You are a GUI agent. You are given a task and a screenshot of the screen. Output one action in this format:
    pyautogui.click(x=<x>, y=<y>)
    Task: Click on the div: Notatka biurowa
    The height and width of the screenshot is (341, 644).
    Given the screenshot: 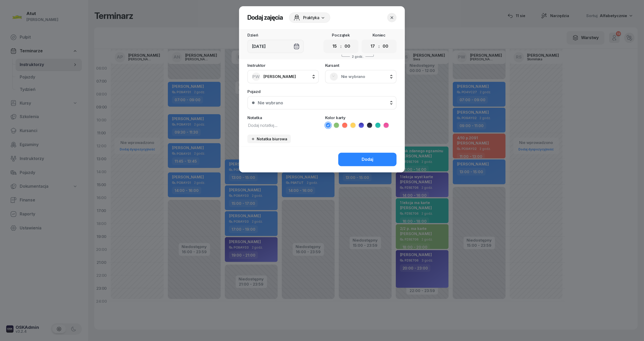 What is the action you would take?
    pyautogui.click(x=269, y=139)
    